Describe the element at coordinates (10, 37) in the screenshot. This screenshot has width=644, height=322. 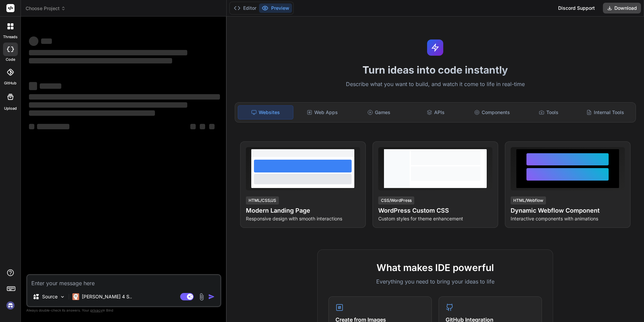
I see `label: threads` at that location.